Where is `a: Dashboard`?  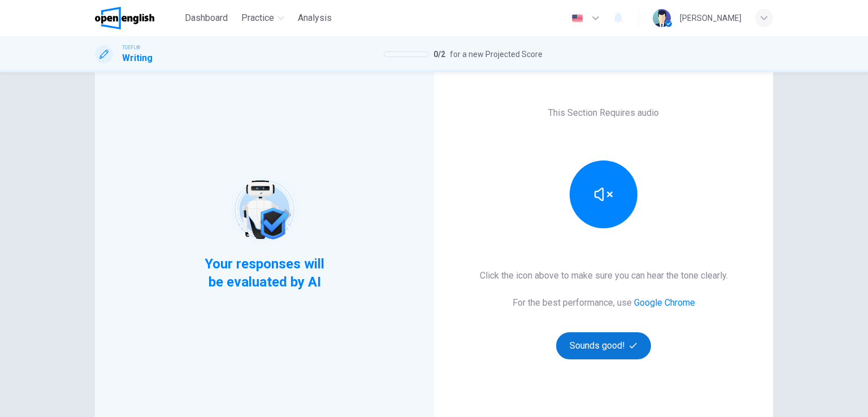
a: Dashboard is located at coordinates (206, 18).